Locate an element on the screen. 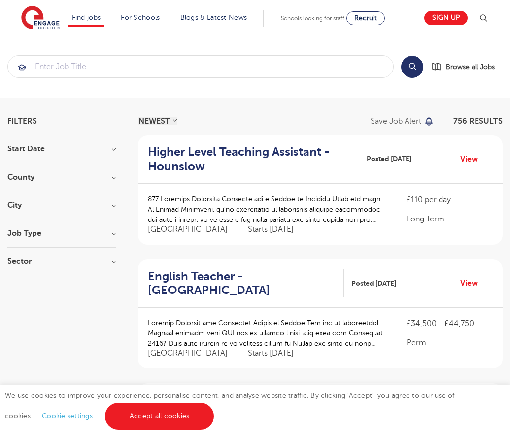 This screenshot has width=510, height=438. a: For Schools is located at coordinates (140, 17).